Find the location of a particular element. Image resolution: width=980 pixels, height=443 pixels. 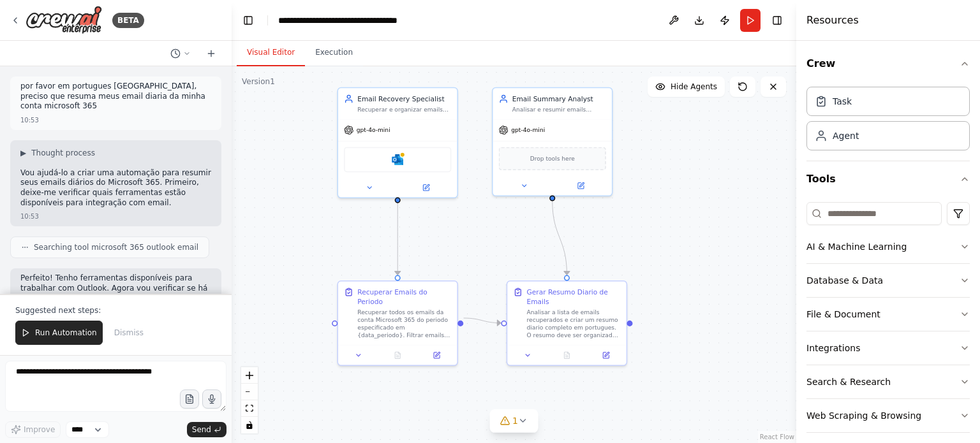

button: Switch to previous chat is located at coordinates (181, 54).